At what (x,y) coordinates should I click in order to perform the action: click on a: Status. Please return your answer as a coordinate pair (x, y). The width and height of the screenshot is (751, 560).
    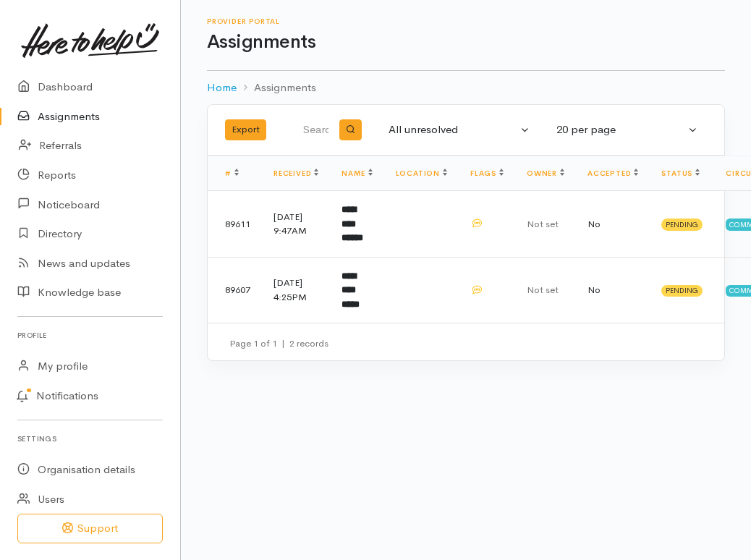
    Looking at the image, I should click on (679, 173).